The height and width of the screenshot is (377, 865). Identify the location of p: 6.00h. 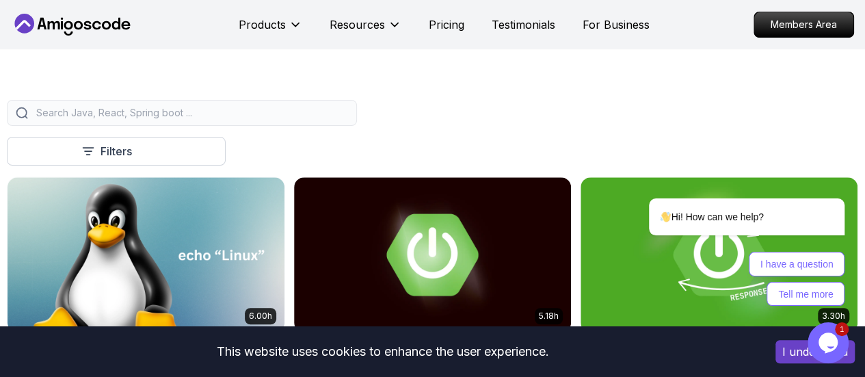
(260, 316).